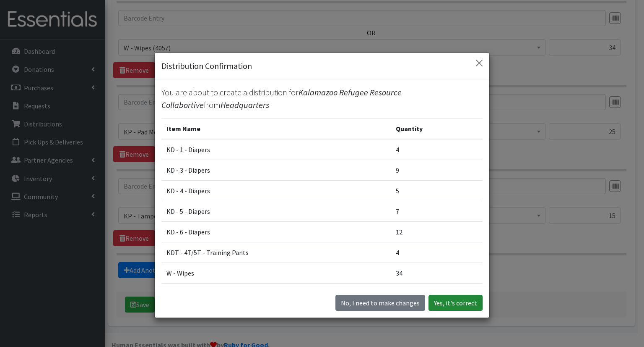  I want to click on button: No I need to make changes, so click(381, 302).